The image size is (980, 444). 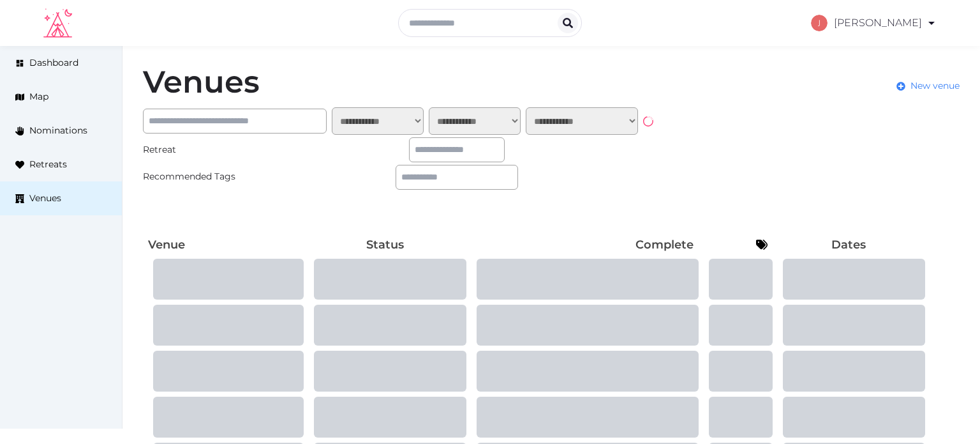 I want to click on a: New venue, so click(x=928, y=85).